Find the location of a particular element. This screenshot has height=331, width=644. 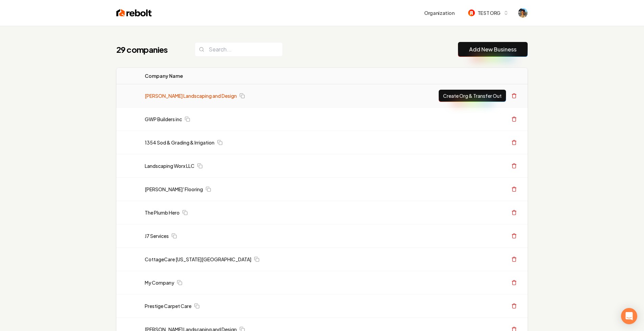

button: Create Org & Transfer Out is located at coordinates (472, 96).